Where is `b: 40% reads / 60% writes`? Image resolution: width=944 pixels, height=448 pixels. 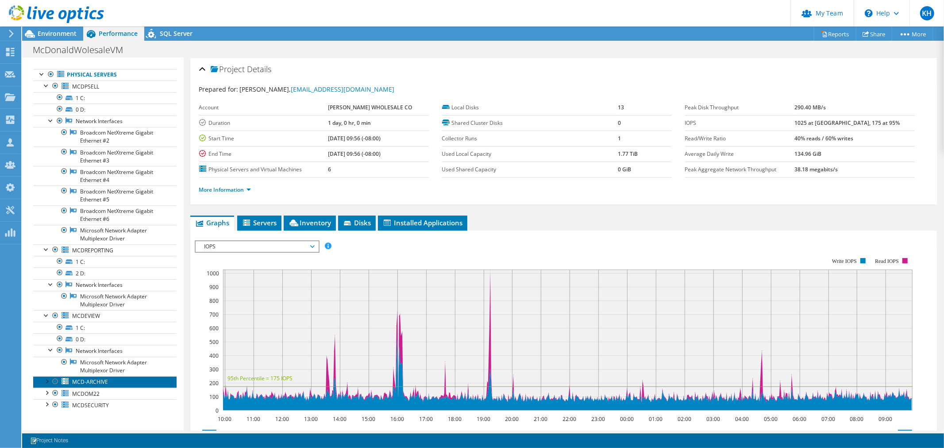 b: 40% reads / 60% writes is located at coordinates (824, 138).